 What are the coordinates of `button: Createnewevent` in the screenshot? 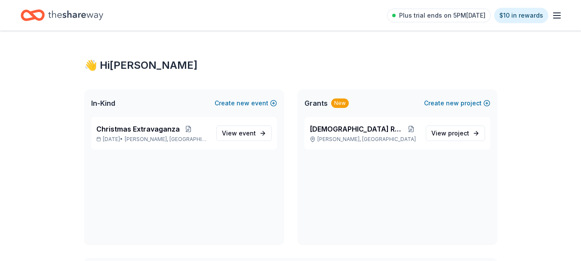 It's located at (245, 103).